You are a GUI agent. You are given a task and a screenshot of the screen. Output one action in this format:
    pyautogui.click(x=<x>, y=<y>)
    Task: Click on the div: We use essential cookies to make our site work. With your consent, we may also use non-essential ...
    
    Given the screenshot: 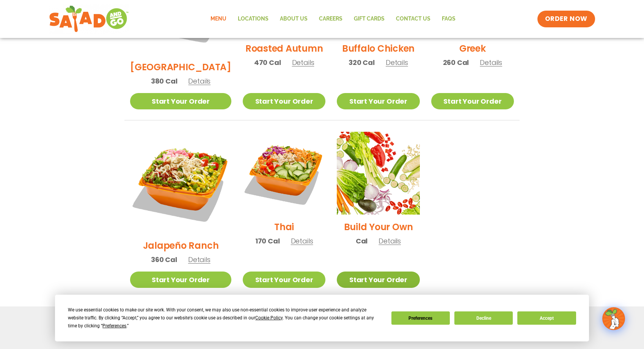 What is the action you would take?
    pyautogui.click(x=225, y=318)
    